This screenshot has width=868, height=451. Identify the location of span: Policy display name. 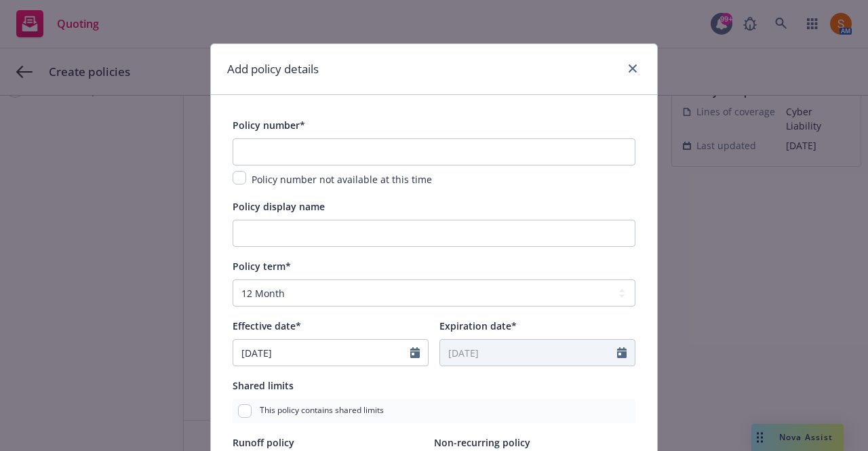
(279, 206).